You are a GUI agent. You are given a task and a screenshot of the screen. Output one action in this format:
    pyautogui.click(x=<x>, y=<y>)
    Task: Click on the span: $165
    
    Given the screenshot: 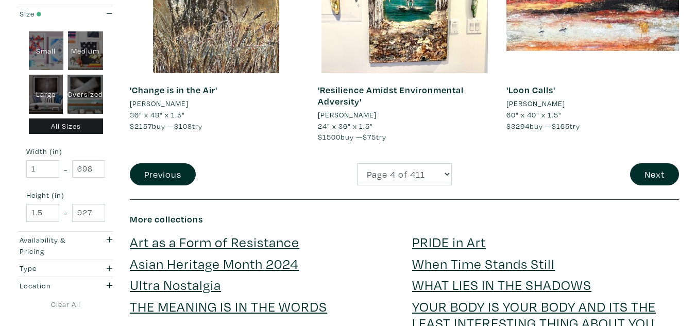 What is the action you would take?
    pyautogui.click(x=560, y=126)
    